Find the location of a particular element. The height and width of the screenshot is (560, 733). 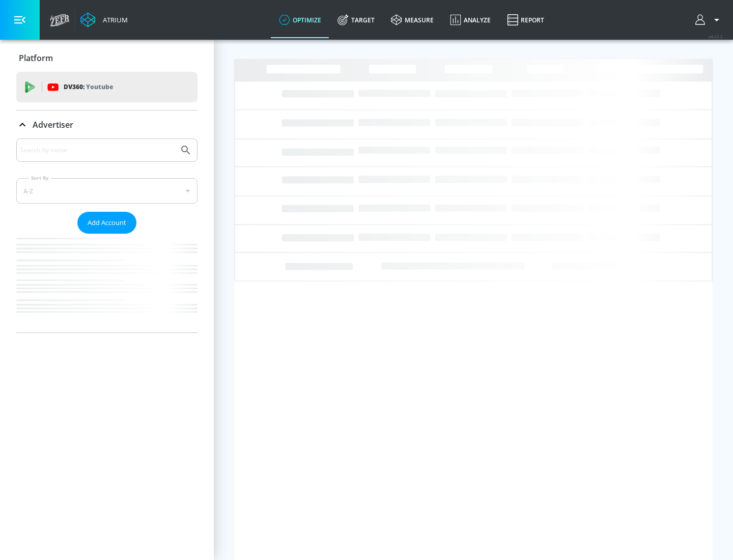

a: optimize is located at coordinates (299, 20).